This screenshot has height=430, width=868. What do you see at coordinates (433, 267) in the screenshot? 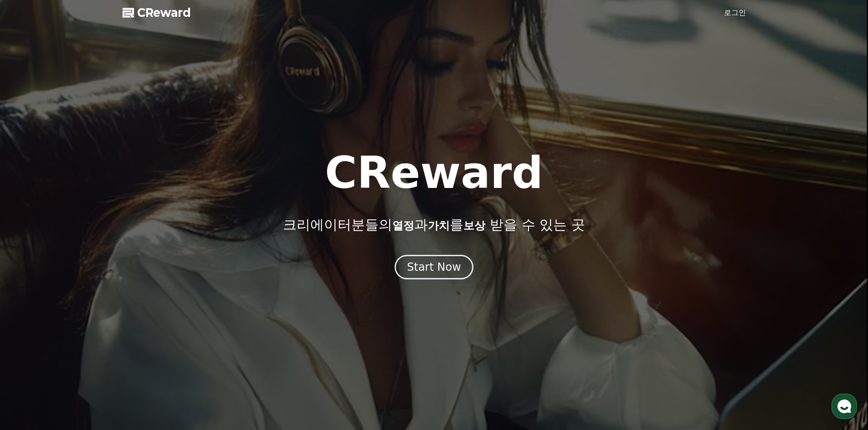
I see `button: Start Now` at bounding box center [433, 267].